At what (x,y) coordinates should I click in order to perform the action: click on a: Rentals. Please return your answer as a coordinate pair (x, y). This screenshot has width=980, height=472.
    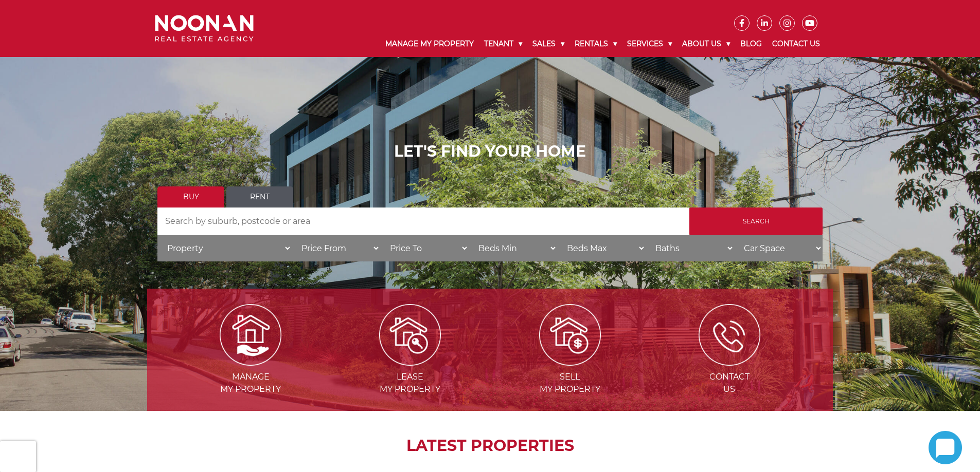
    Looking at the image, I should click on (595, 44).